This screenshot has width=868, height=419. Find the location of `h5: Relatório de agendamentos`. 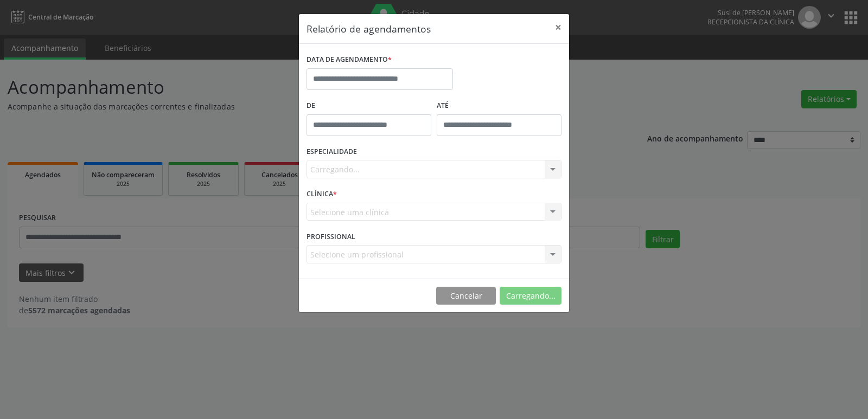

h5: Relatório de agendamentos is located at coordinates (369, 28).